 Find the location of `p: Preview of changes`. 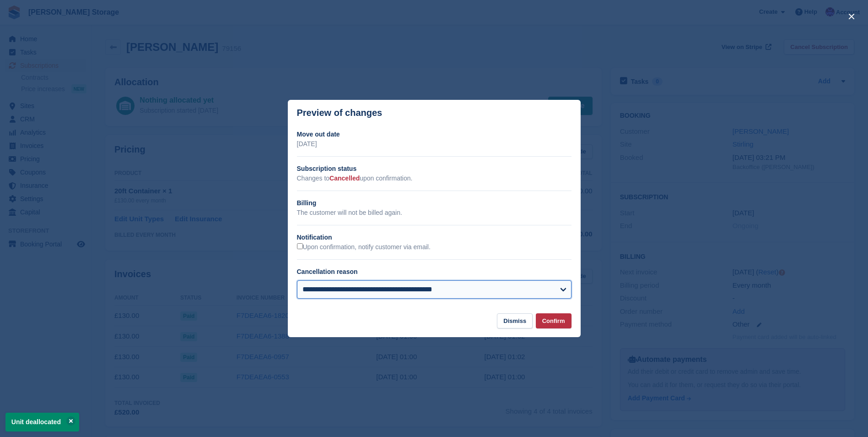

p: Preview of changes is located at coordinates (339, 113).